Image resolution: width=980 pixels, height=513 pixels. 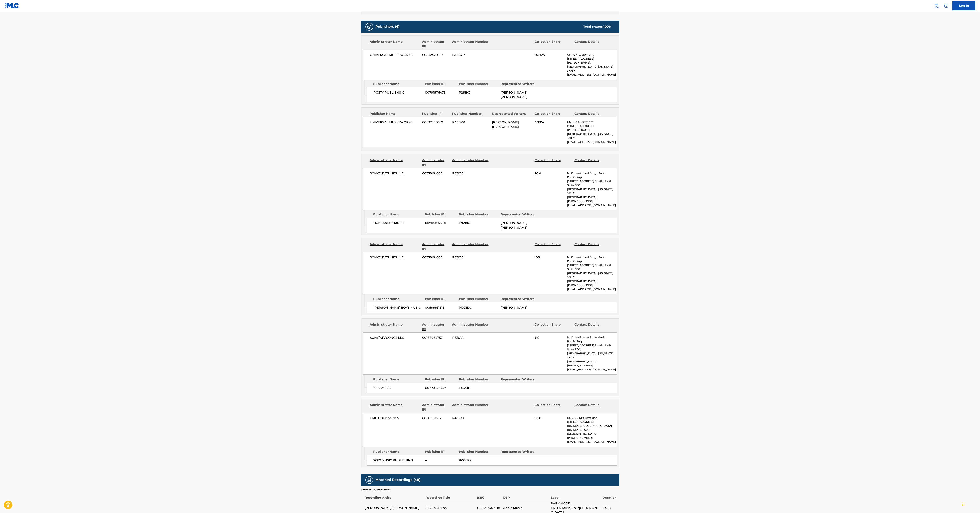 What do you see at coordinates (936, 6) in the screenshot?
I see `img: search` at bounding box center [936, 6].